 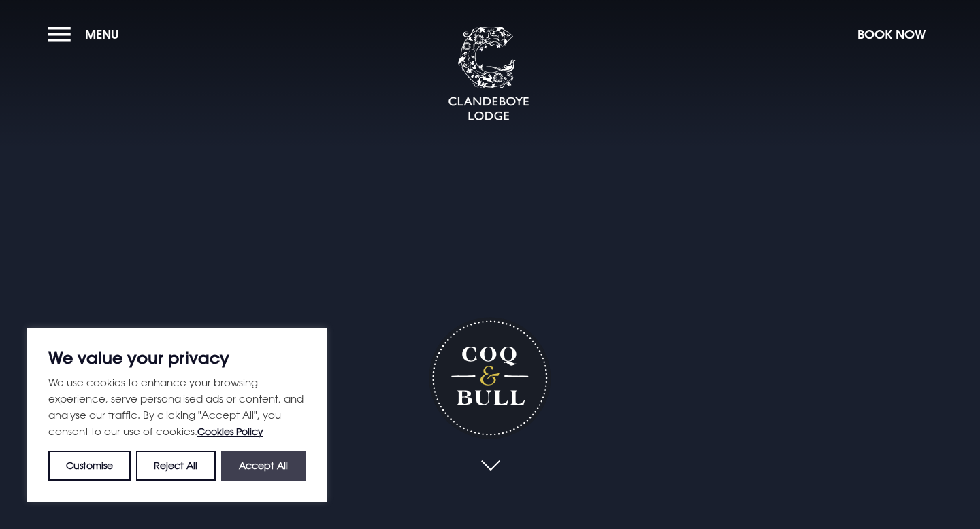 What do you see at coordinates (230, 431) in the screenshot?
I see `a: Cookies Policy` at bounding box center [230, 431].